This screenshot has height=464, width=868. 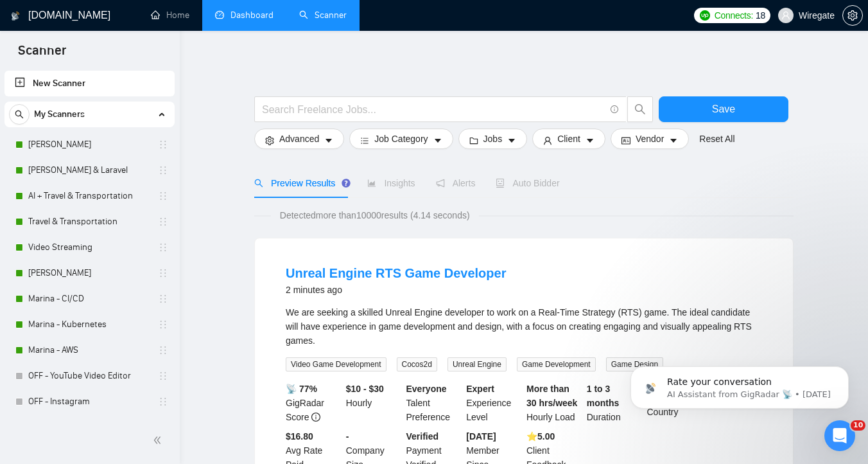 I want to click on b: Verified, so click(x=422, y=436).